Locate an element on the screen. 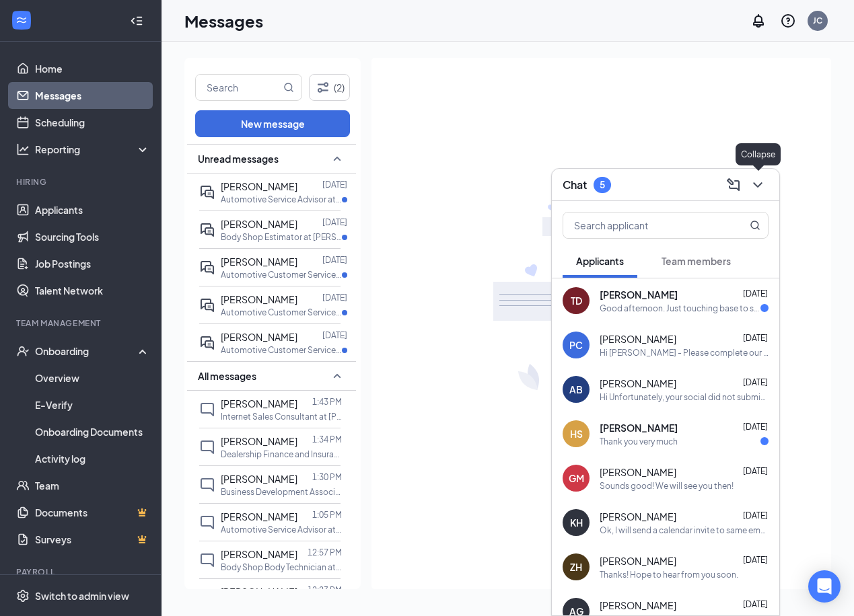 This screenshot has width=854, height=616. button: ChevronDown is located at coordinates (758, 185).